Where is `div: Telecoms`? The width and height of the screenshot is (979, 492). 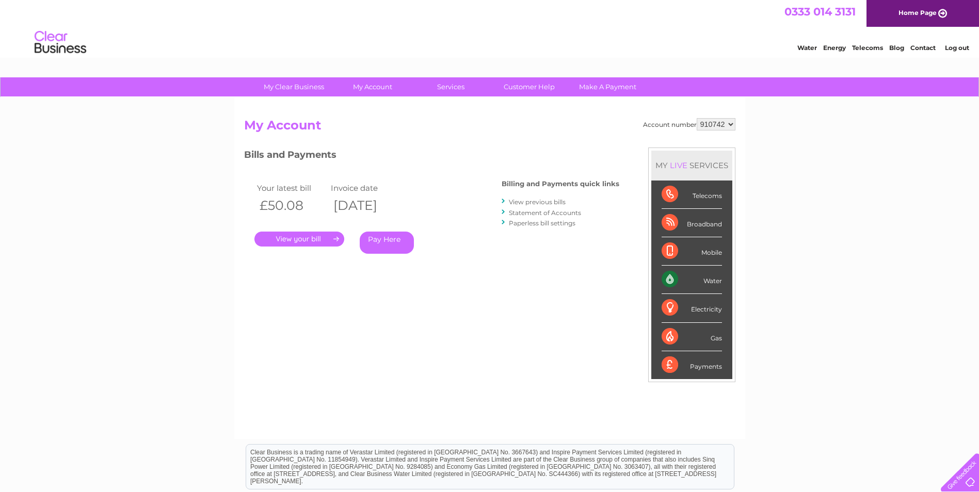 div: Telecoms is located at coordinates (691, 194).